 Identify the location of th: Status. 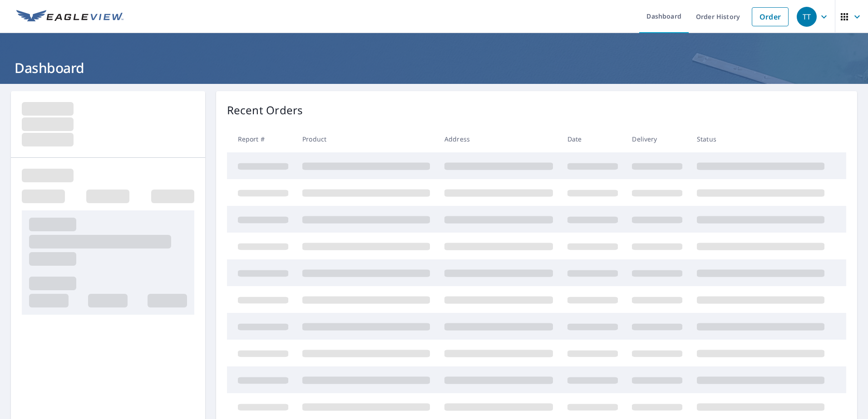
(761, 139).